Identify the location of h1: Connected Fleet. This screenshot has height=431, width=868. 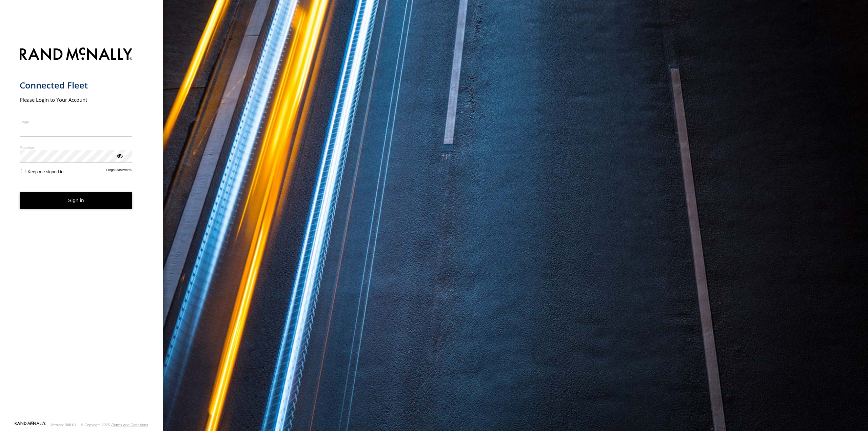
(76, 85).